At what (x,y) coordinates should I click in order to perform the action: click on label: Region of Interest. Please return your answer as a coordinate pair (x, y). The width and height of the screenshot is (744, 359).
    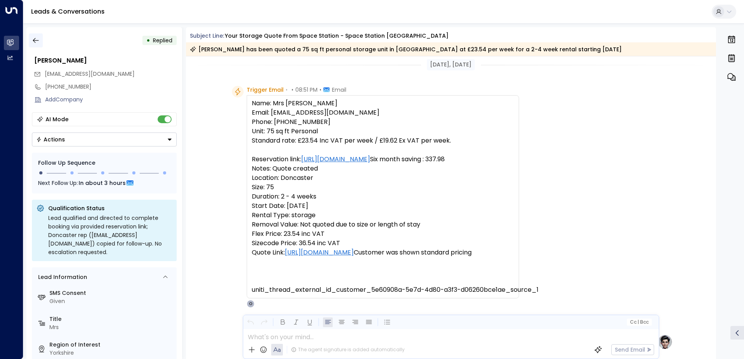
    Looking at the image, I should click on (111, 345).